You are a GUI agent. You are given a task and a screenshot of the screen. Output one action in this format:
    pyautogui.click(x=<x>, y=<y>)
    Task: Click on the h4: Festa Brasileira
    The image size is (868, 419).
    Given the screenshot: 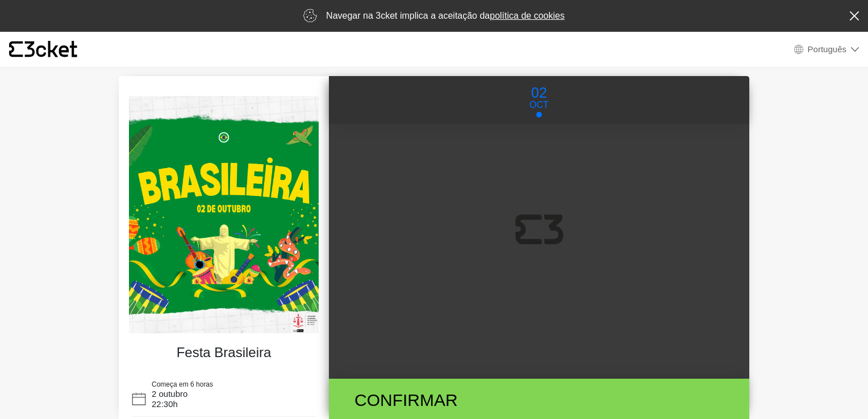 What is the action you would take?
    pyautogui.click(x=224, y=352)
    